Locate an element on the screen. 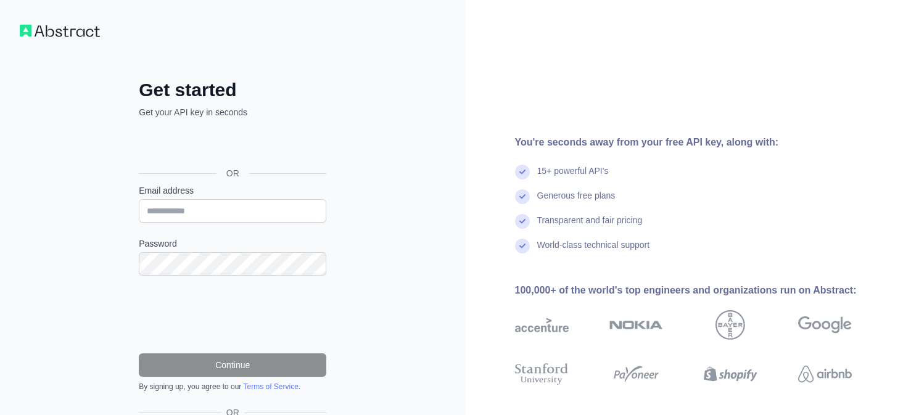  h2: Get started is located at coordinates (232, 90).